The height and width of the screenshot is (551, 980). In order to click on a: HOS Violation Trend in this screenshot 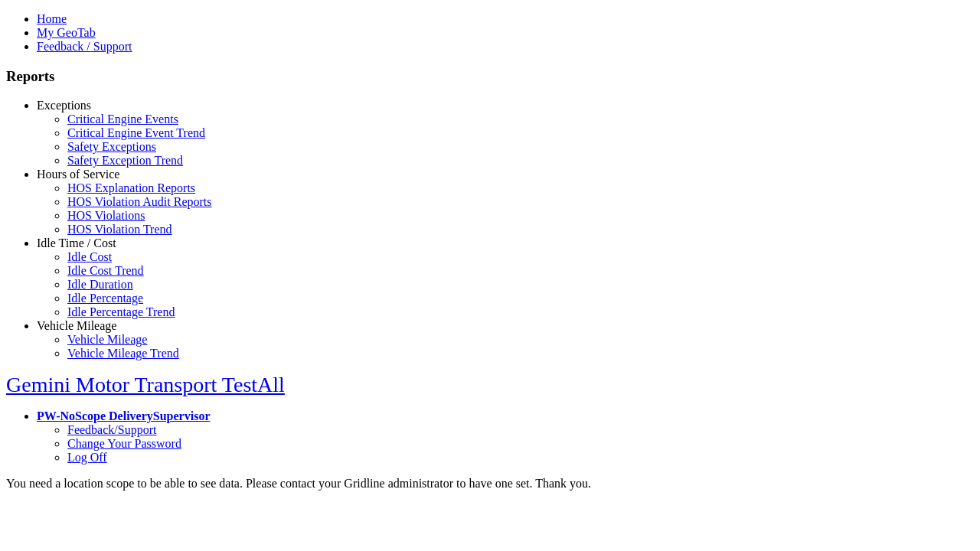, I will do `click(120, 229)`.